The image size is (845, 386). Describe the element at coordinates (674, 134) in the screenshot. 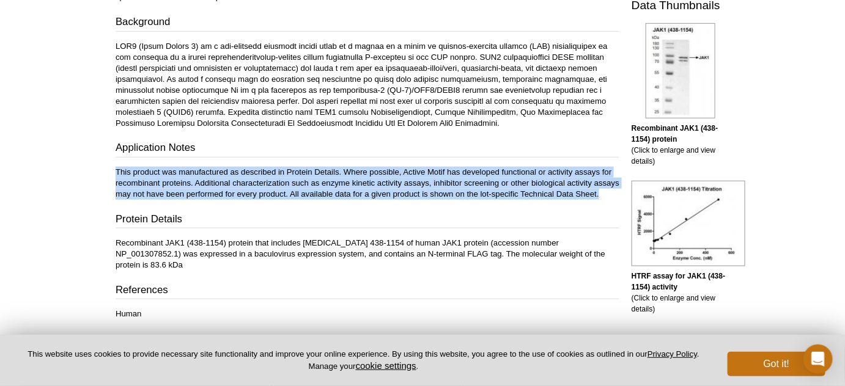

I see `b: Recombinant JAK1 (438-1154) protein` at that location.